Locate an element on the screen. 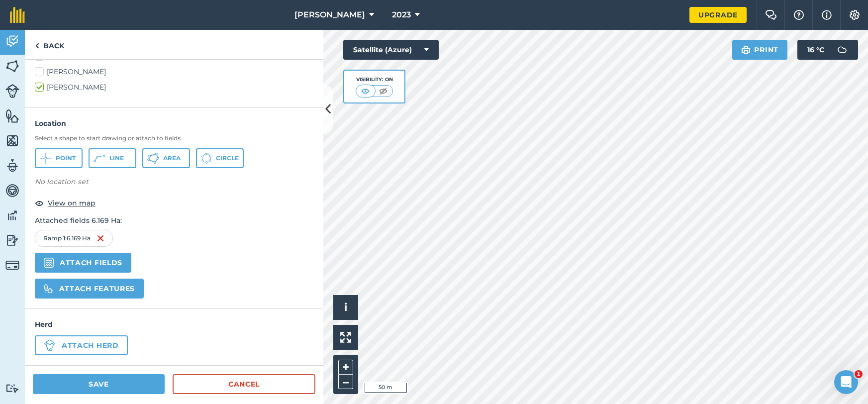 This screenshot has width=868, height=404. img: svg+xml;base64,PHN2ZyB4bWxucz0iaHR0cDovL3d3dy53My5vcmcvMjAwMC9zdmciIHdpZHRoPSIxNiIgaGVpZ2h0PSIyNC... is located at coordinates (101, 238).